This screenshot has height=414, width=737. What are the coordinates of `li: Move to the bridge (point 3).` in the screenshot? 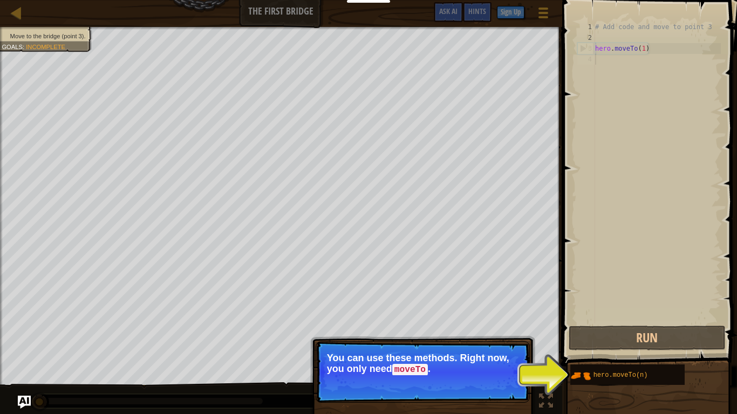 It's located at (43, 36).